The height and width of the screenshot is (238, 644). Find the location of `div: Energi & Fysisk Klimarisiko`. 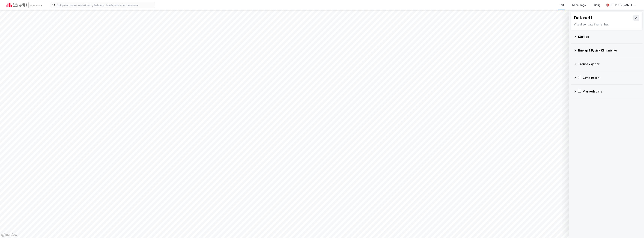

div: Energi & Fysisk Klimarisiko is located at coordinates (609, 50).